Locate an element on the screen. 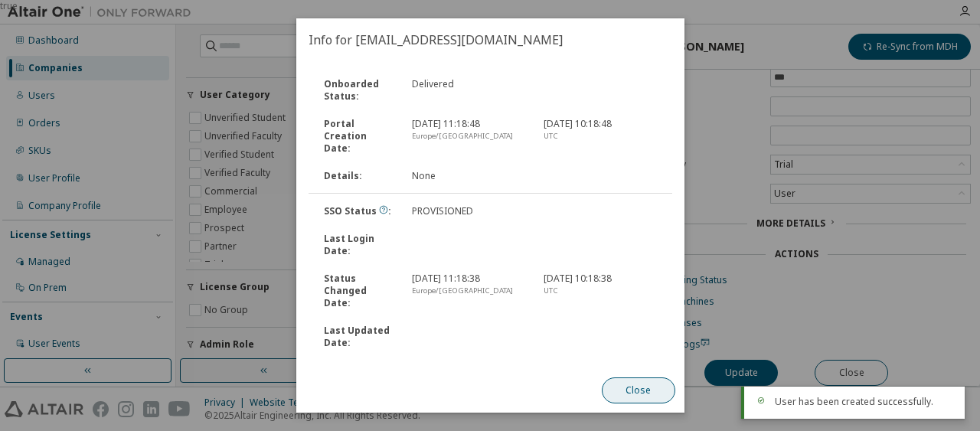  div: Last Login Date : is located at coordinates (358, 245).